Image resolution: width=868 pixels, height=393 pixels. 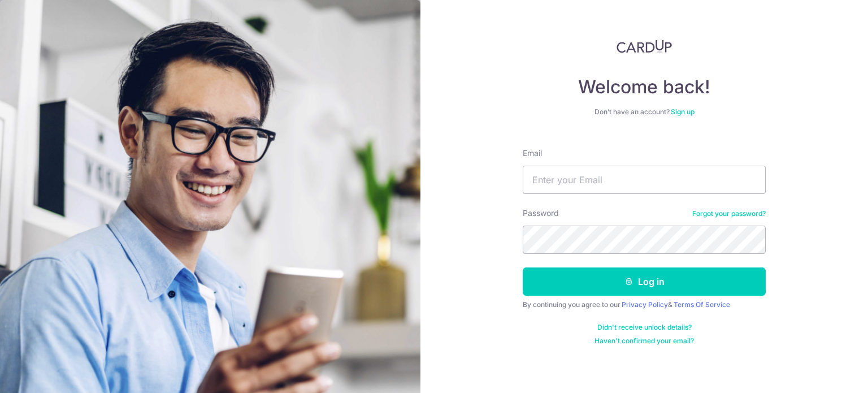 I want to click on img: CardUp Logo, so click(x=644, y=46).